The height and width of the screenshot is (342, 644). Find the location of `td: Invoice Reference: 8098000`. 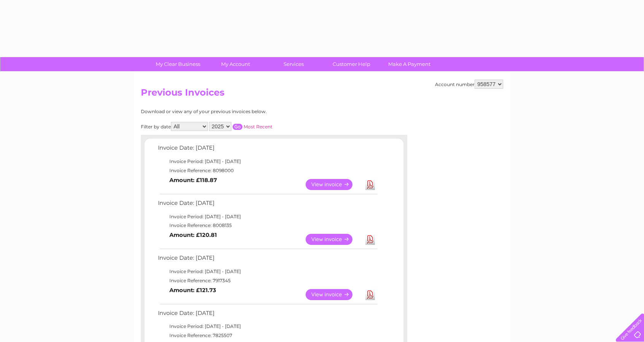

td: Invoice Reference: 8098000 is located at coordinates (267, 171).